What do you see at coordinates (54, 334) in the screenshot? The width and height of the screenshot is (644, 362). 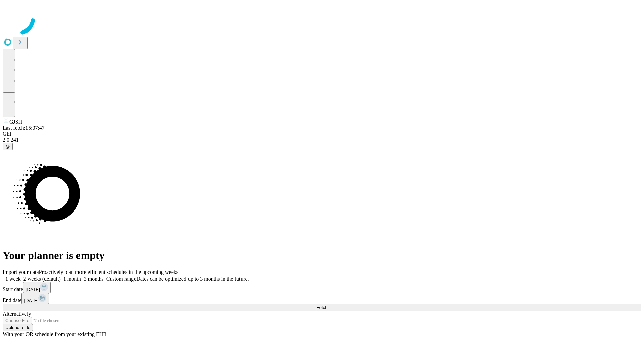 I see `span: With your OR schedule from your existing EHR` at bounding box center [54, 334].